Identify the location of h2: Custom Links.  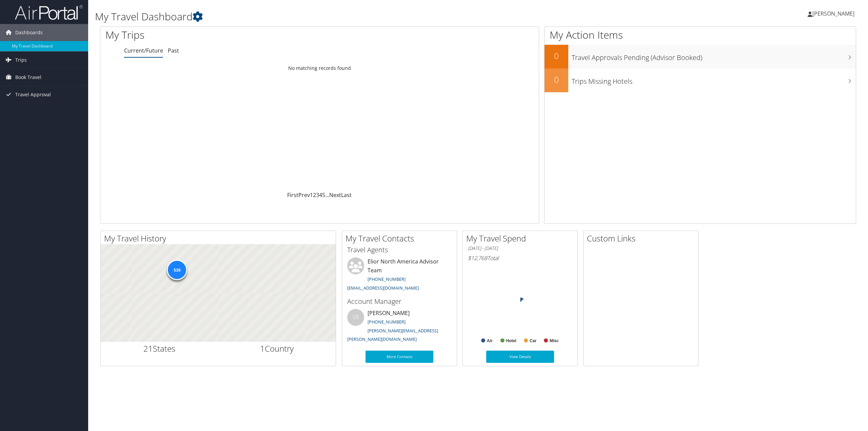
(643, 239).